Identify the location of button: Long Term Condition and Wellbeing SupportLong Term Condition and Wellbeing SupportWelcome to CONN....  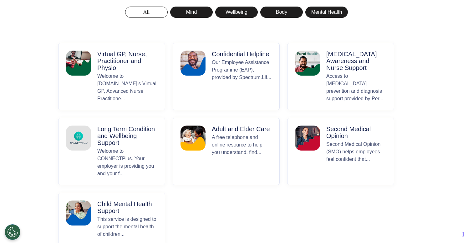
(112, 152).